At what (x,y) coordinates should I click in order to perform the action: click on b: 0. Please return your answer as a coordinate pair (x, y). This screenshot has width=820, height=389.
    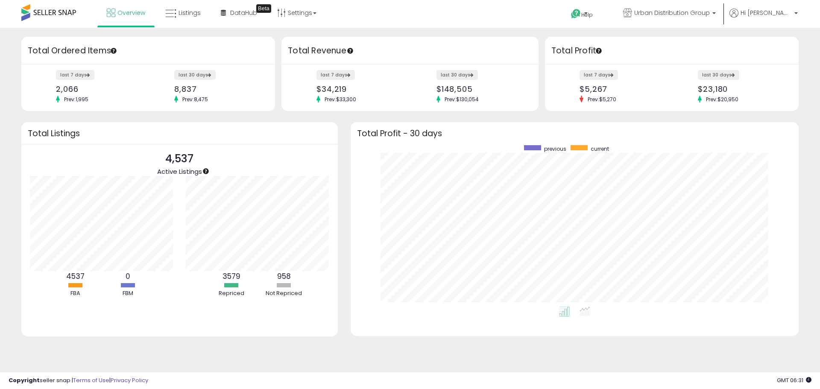
    Looking at the image, I should click on (128, 276).